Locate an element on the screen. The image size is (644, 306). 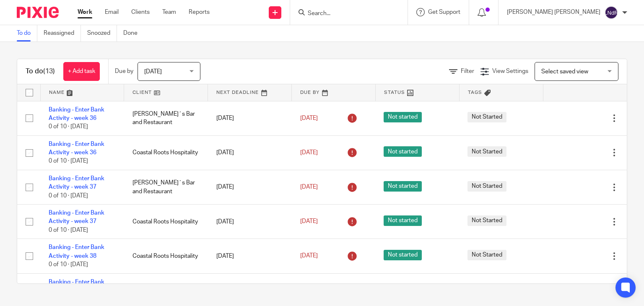
a: To do is located at coordinates (27, 33).